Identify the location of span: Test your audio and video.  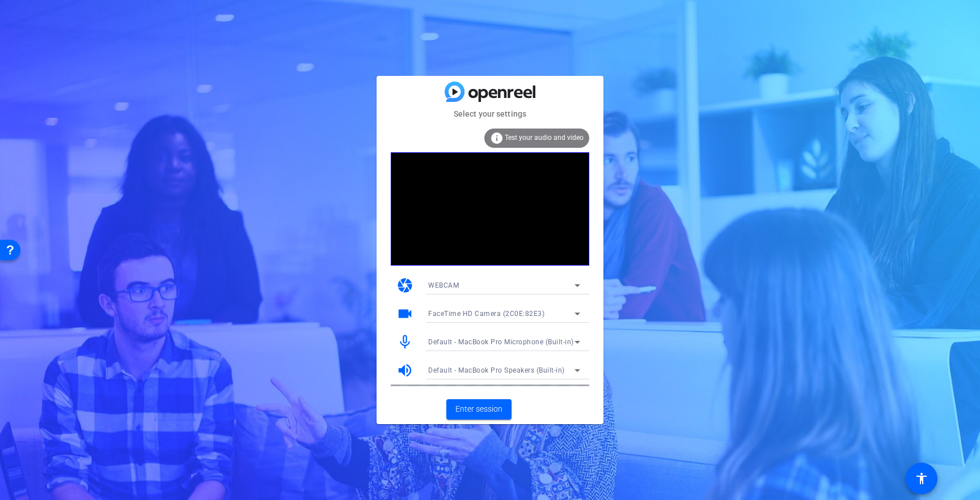
(543, 138).